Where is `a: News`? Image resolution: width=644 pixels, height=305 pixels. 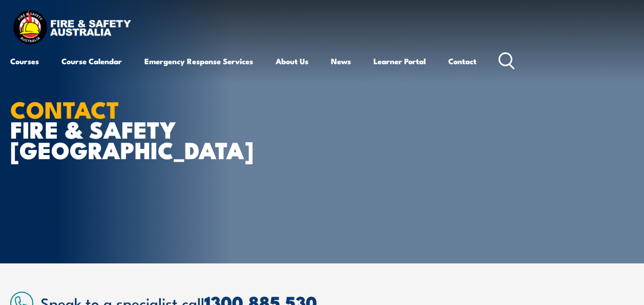 a: News is located at coordinates (341, 61).